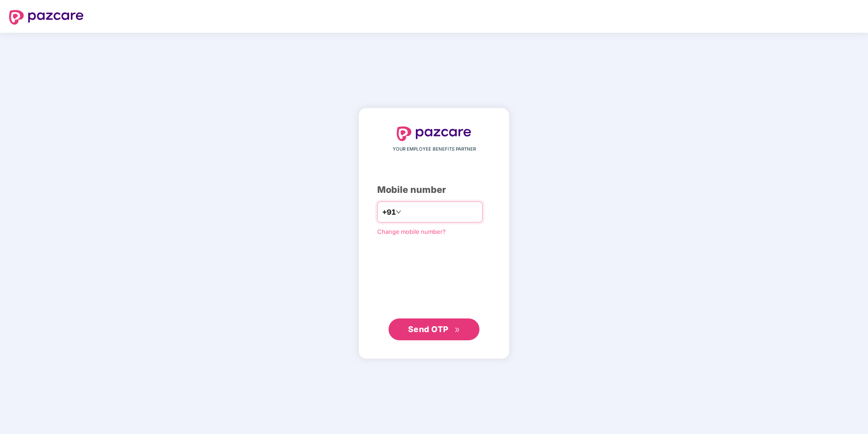 This screenshot has width=868, height=434. I want to click on div: Mobile number, so click(434, 190).